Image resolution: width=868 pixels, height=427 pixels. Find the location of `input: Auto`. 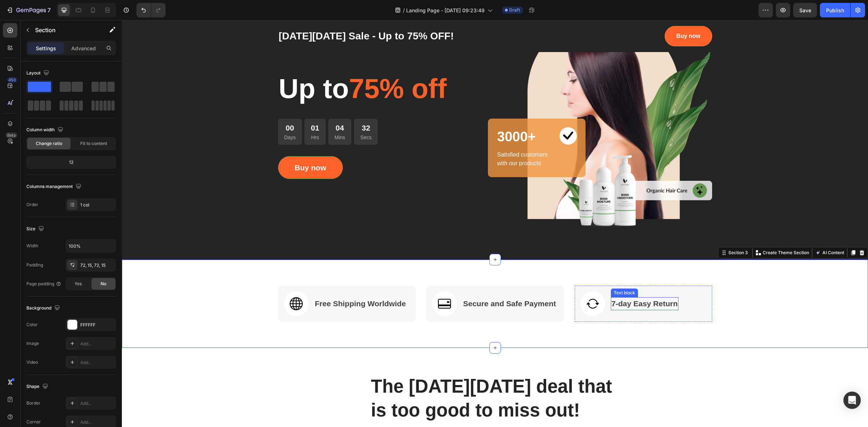

input: Auto is located at coordinates (91, 246).